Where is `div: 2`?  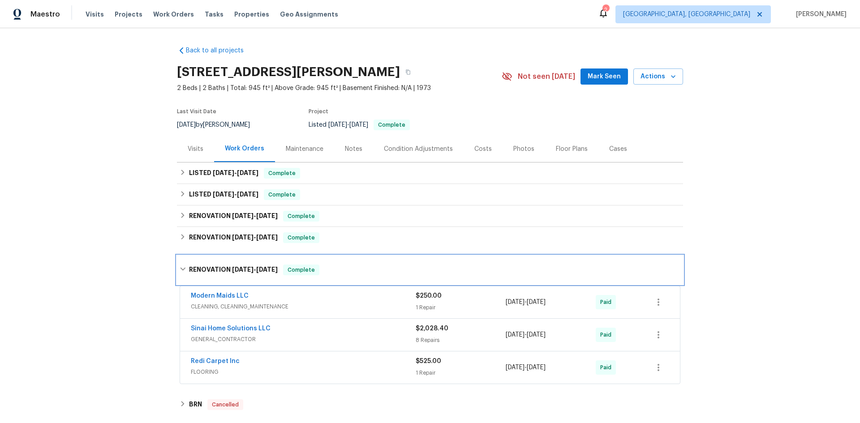
div: 2 is located at coordinates (606, 10).